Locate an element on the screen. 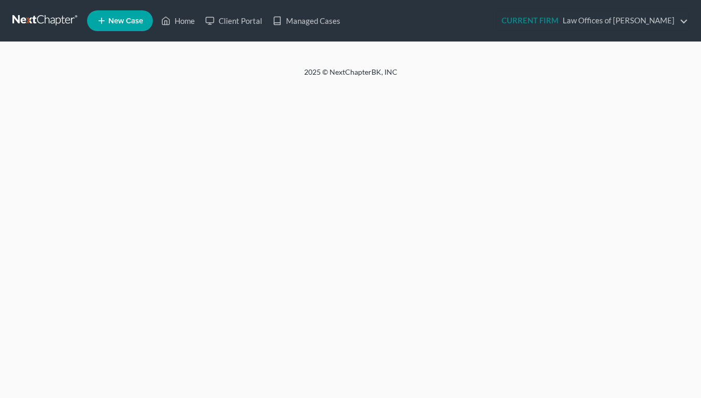 The image size is (701, 398). strong: CURRENT FIRM is located at coordinates (530, 20).